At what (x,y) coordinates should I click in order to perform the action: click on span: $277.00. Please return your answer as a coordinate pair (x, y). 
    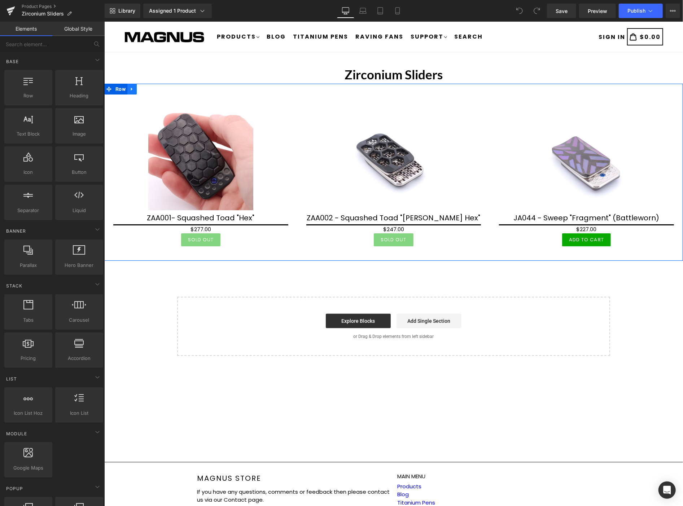
    Looking at the image, I should click on (96, 208).